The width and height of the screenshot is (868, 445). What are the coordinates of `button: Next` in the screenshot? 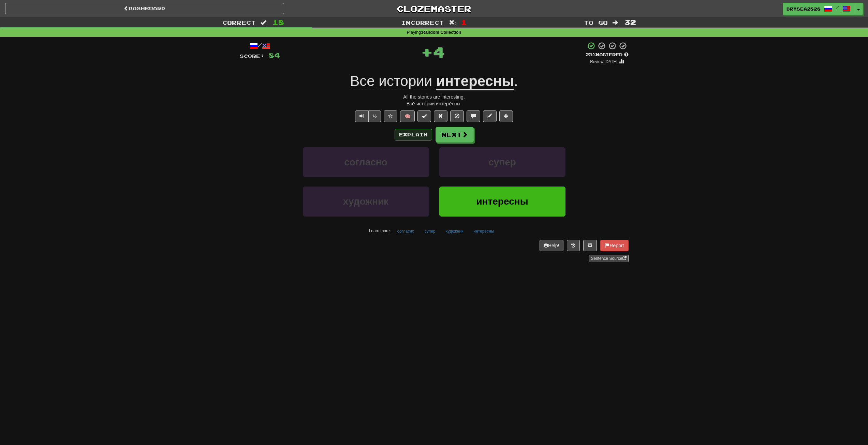 It's located at (454, 135).